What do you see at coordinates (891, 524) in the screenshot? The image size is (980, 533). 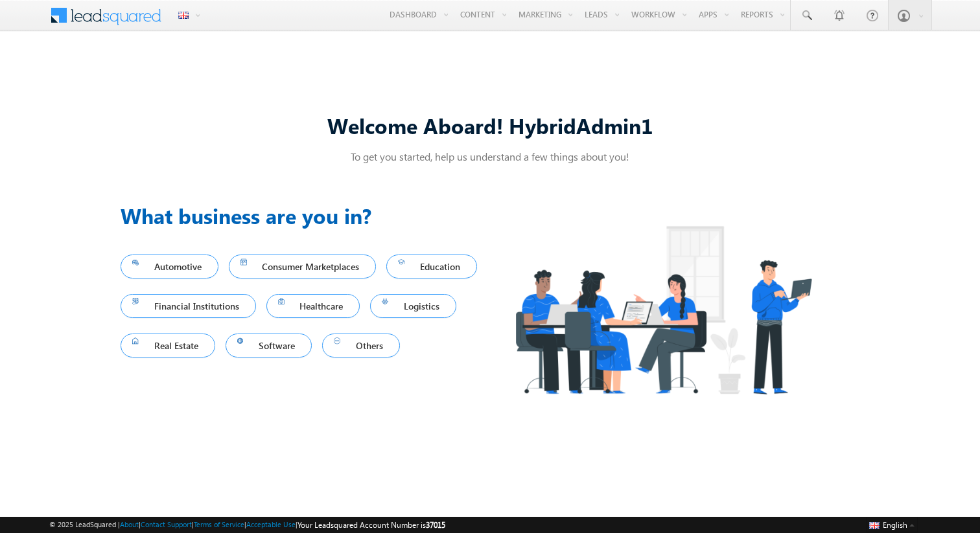 I see `button: English` at bounding box center [891, 524].